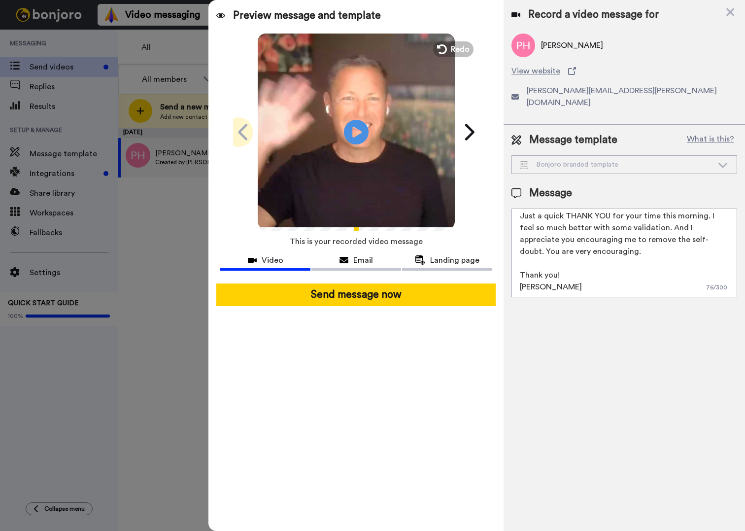 This screenshot has height=531, width=745. What do you see at coordinates (356, 295) in the screenshot?
I see `button: Send message now` at bounding box center [356, 295].